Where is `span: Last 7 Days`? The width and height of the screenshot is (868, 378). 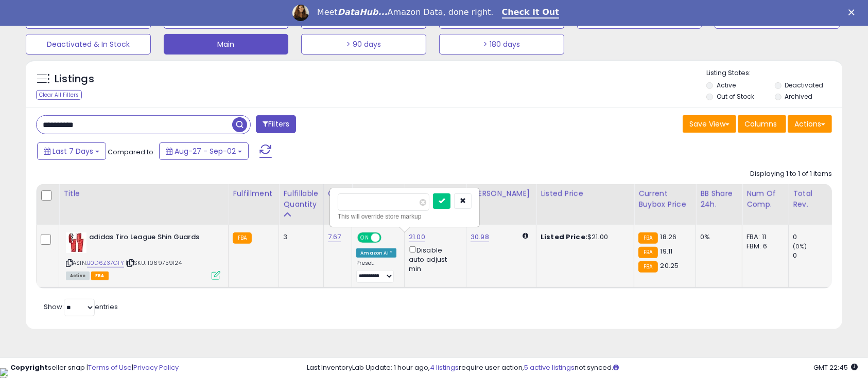
span: Last 7 Days is located at coordinates (72, 152).